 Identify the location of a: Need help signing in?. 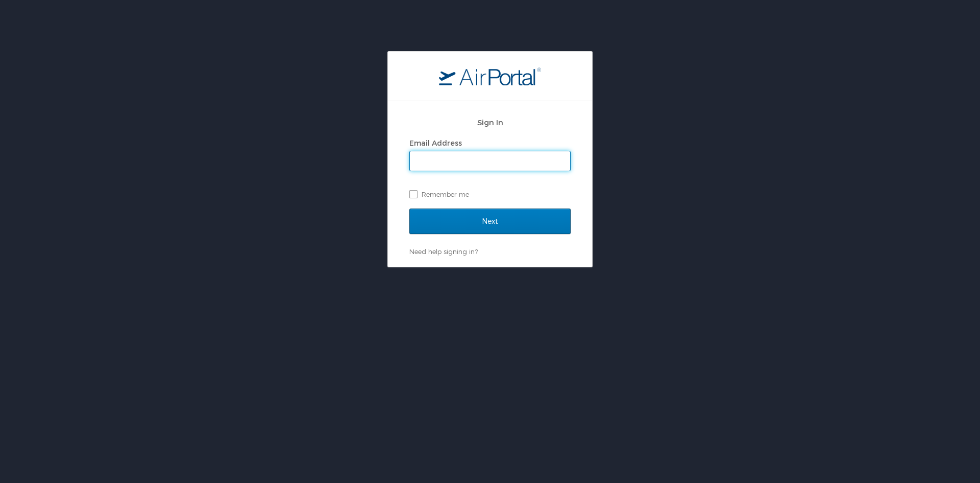
(444, 251).